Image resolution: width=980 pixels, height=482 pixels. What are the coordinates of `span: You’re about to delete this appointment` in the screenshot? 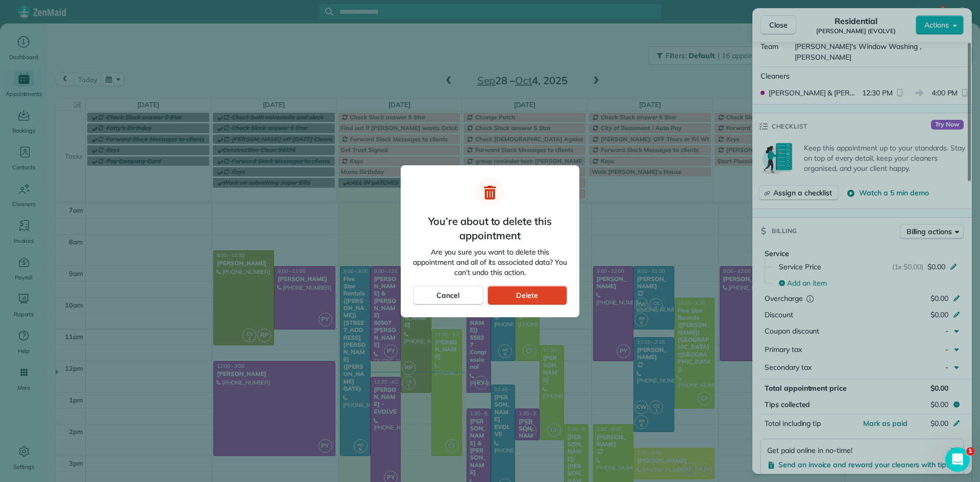 It's located at (490, 229).